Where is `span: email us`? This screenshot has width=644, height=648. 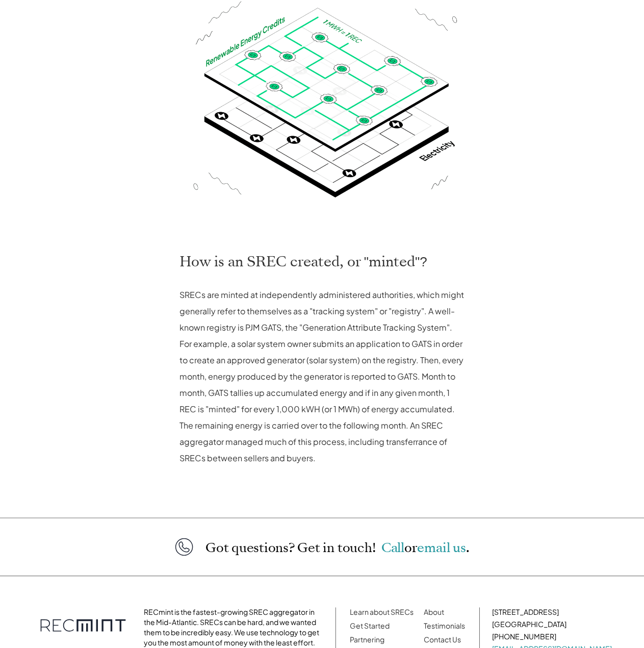
span: email us is located at coordinates (441, 547).